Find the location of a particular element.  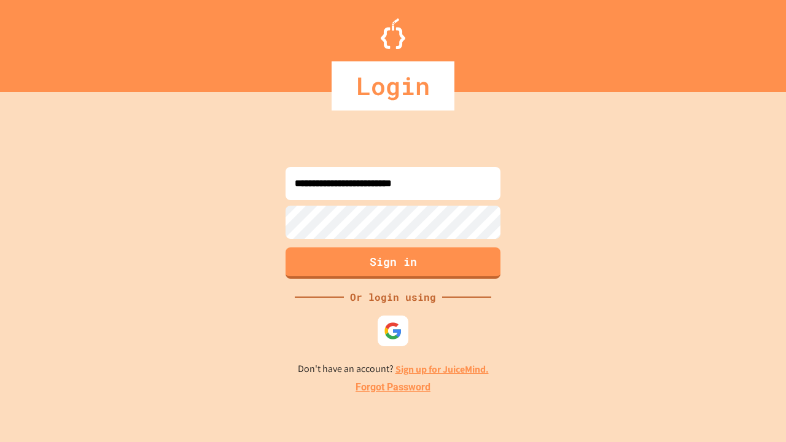

div: Login is located at coordinates (393, 86).